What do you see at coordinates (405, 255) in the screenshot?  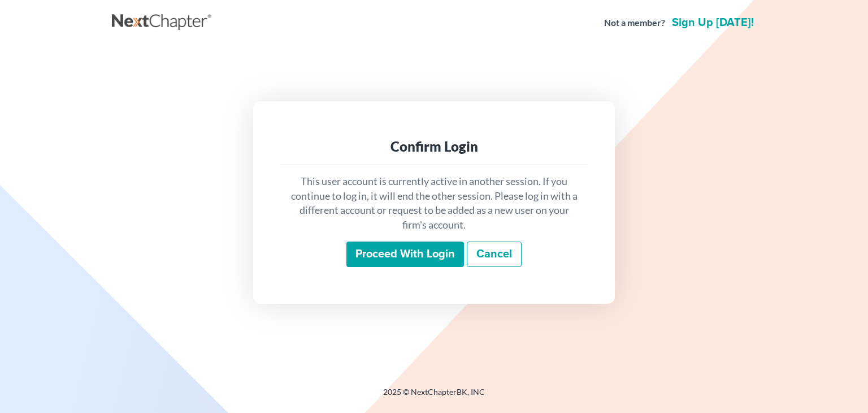 I see `input: Proceed with login` at bounding box center [405, 255].